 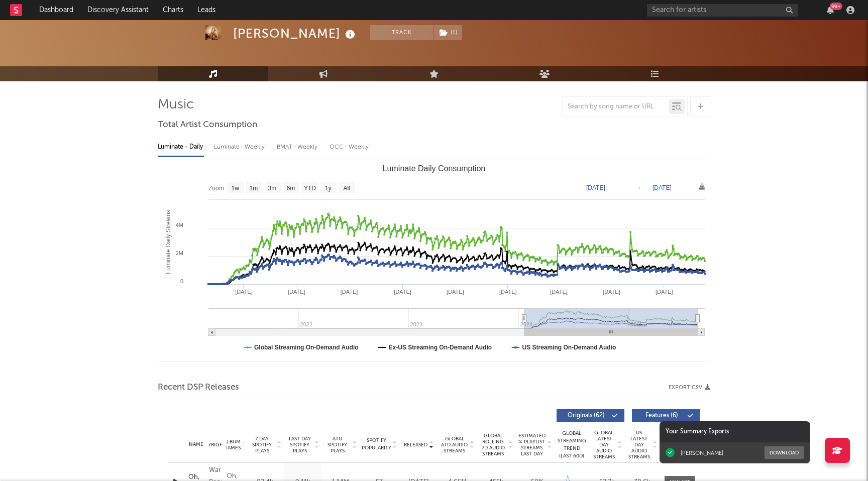 I want to click on span: Features ( 6 ), so click(x=662, y=416).